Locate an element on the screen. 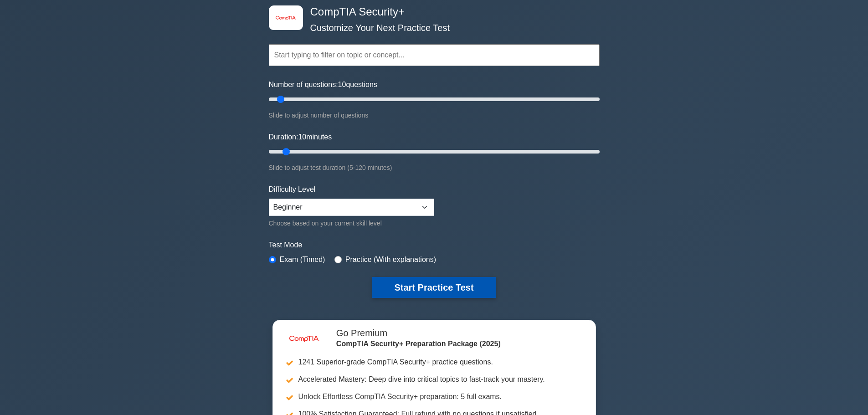  div: Choose based on your current skill level is located at coordinates (351, 223).